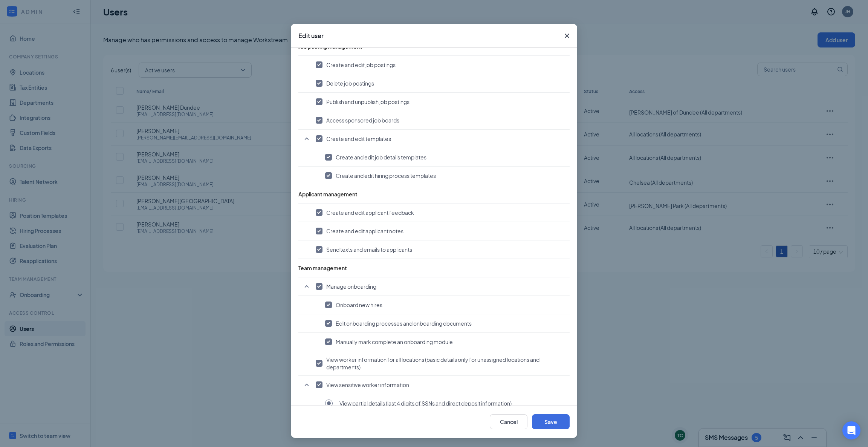 This screenshot has height=447, width=868. I want to click on span: Team management, so click(322, 268).